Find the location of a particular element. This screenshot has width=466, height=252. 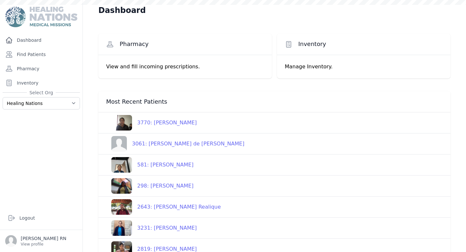

img: B3REad0xz7hSAAAAJXRFWHRkYXRlOmNyZWF0ZQAyMDI1LTA2LTI0VDE0OjQzOjQyKzAwOjAwz0ka0wAAACV0RVh0ZGF0ZTptb... is located at coordinates (122, 165).